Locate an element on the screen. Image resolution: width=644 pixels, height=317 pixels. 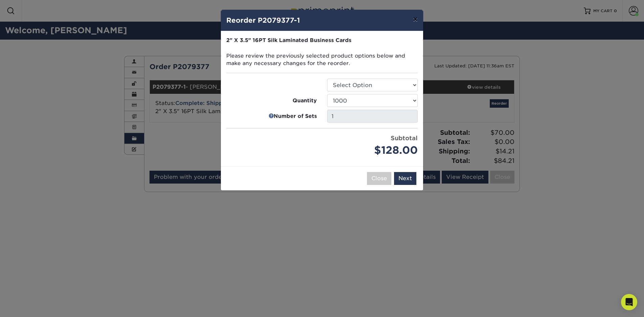
button: Close is located at coordinates (379, 178).